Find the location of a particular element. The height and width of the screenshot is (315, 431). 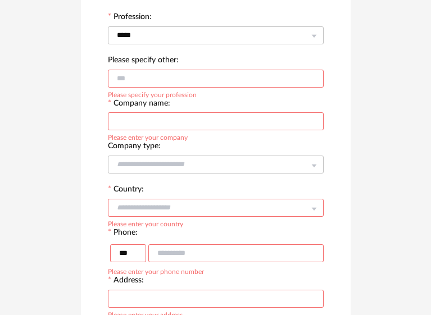

div: Please enter your country is located at coordinates (145, 223).